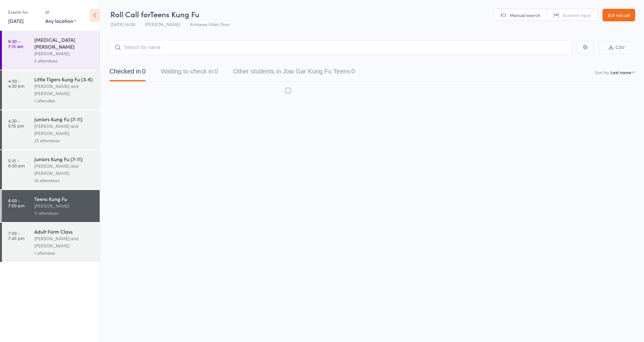  I want to click on time: 6:30 - 7:15 am, so click(15, 43).